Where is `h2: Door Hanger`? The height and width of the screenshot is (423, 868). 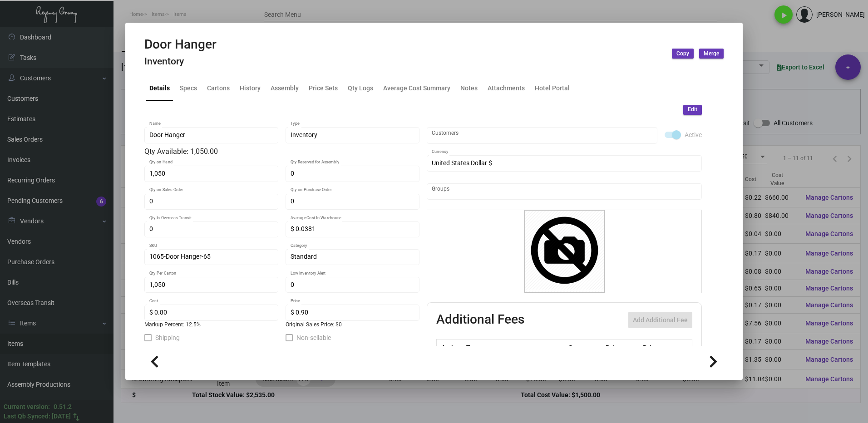
h2: Door Hanger is located at coordinates (180, 45).